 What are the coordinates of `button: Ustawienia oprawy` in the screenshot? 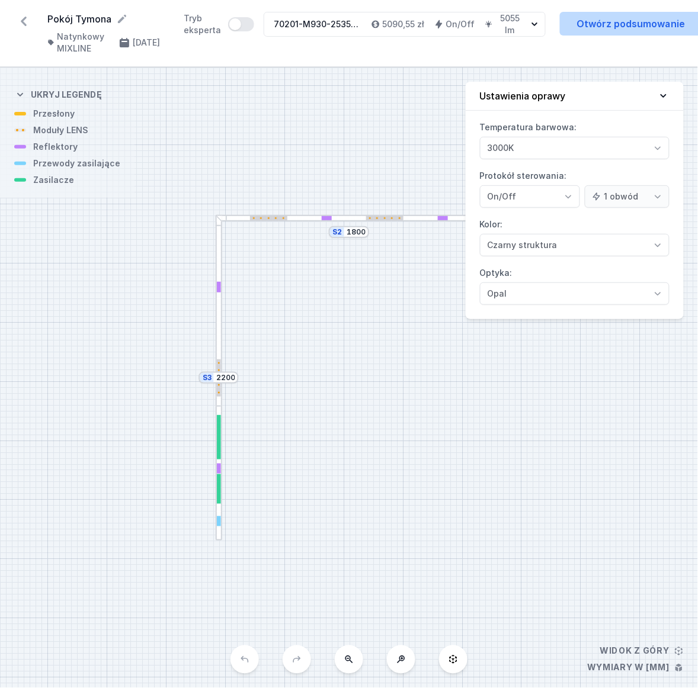 It's located at (574, 96).